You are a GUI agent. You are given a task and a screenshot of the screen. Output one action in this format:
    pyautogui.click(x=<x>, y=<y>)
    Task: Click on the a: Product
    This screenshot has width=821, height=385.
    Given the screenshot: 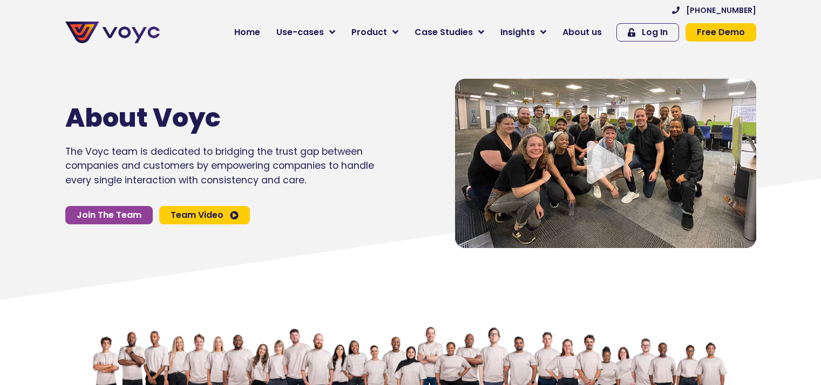 What is the action you would take?
    pyautogui.click(x=375, y=32)
    